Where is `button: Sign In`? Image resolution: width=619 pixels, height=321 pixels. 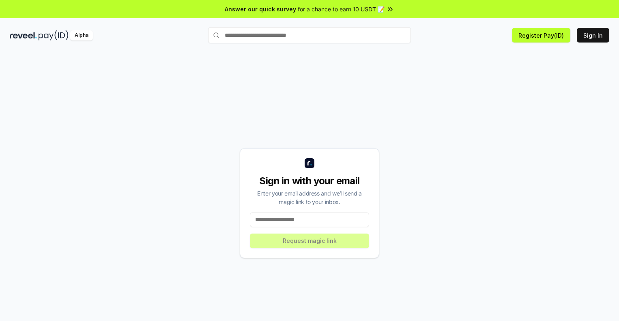 button: Sign In is located at coordinates (593, 35).